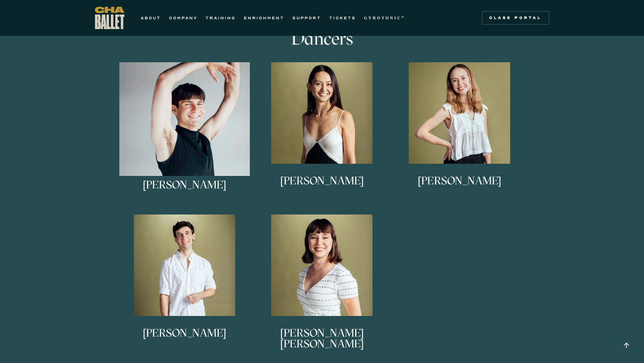 This screenshot has width=644, height=363. What do you see at coordinates (342, 18) in the screenshot?
I see `a: TICKETS` at bounding box center [342, 18].